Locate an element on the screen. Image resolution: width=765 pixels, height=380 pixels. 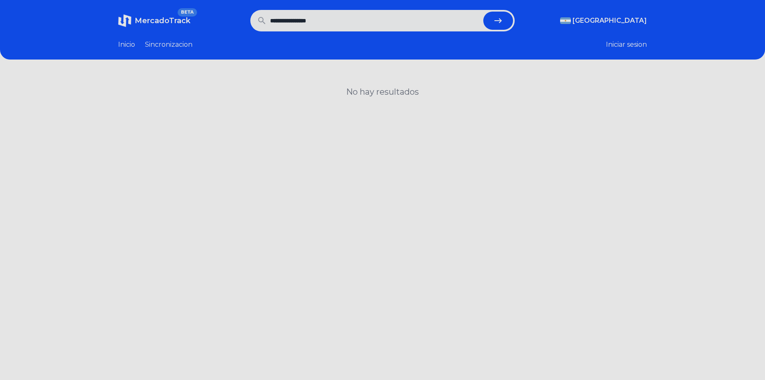
h1: No hay resultados is located at coordinates (383, 92).